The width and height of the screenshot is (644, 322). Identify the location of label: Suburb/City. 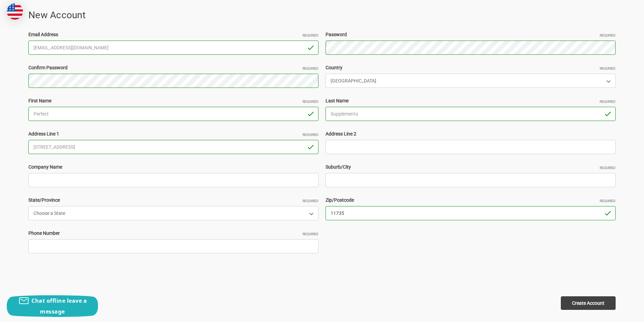
(470, 167).